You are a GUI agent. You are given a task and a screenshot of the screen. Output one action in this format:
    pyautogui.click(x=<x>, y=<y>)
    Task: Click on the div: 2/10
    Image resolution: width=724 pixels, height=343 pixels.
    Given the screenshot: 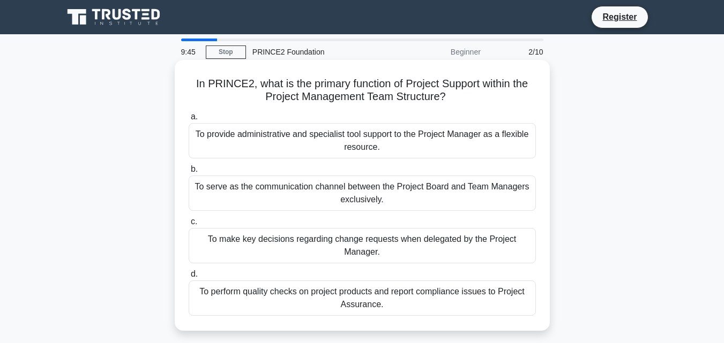 What is the action you would take?
    pyautogui.click(x=518, y=52)
    